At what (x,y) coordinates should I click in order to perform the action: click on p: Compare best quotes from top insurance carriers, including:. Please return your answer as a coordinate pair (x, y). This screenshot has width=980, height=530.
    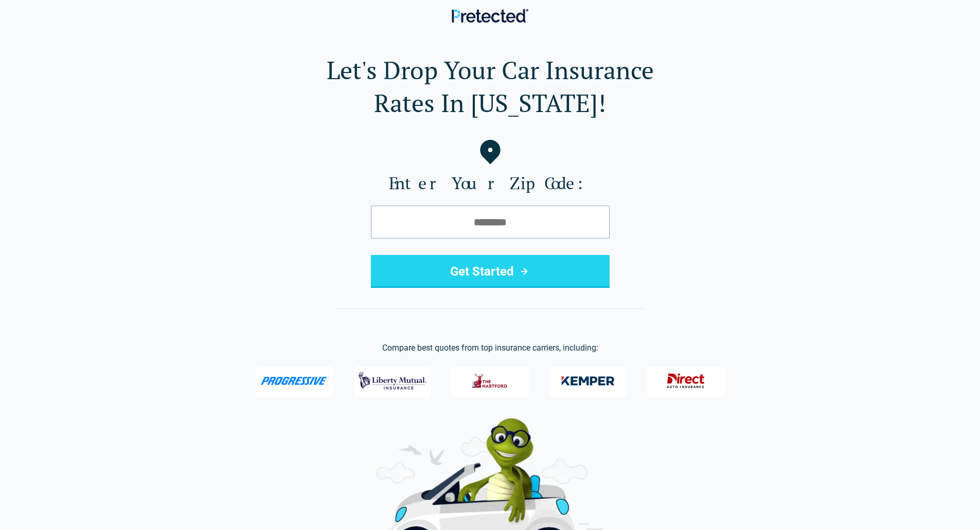
    Looking at the image, I should click on (490, 348).